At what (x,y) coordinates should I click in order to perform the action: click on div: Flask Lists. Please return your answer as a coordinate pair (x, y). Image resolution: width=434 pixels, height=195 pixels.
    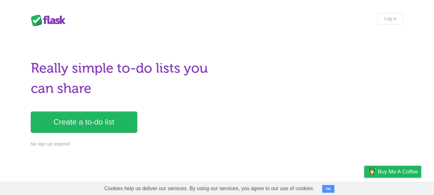
    Looking at the image, I should click on (50, 20).